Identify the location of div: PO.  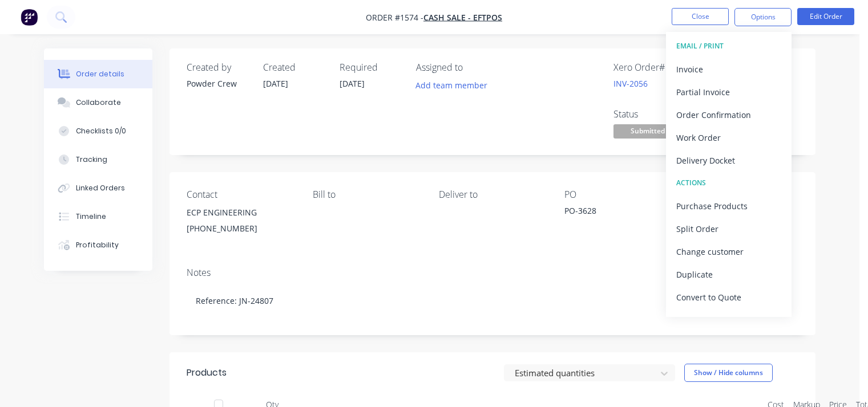
(618, 194).